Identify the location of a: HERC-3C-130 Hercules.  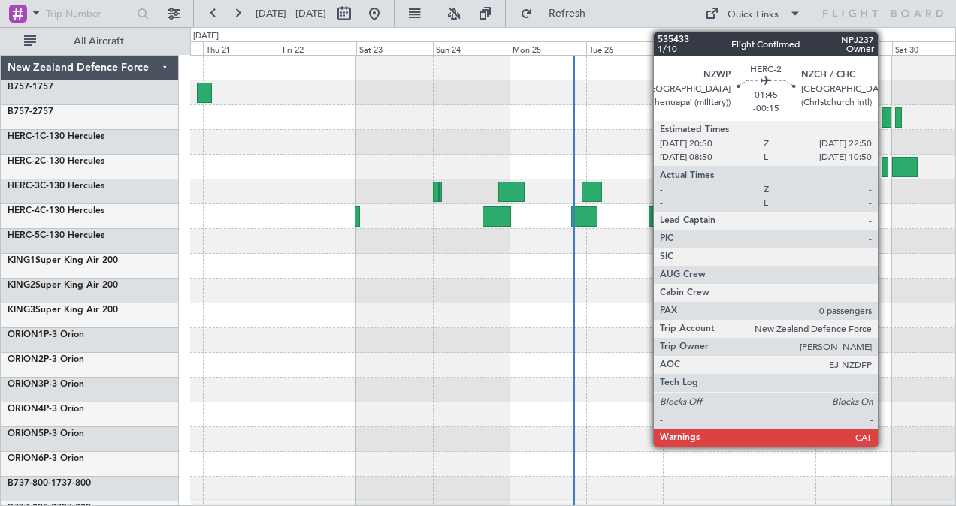
(56, 186).